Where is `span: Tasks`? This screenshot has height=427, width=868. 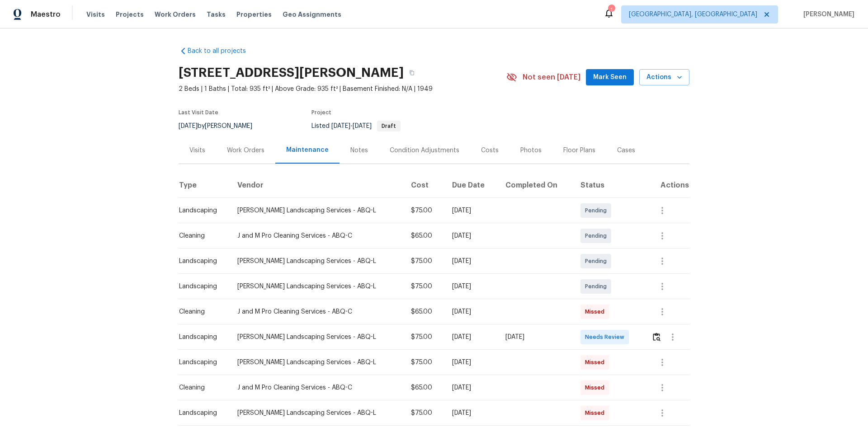
span: Tasks is located at coordinates (216, 14).